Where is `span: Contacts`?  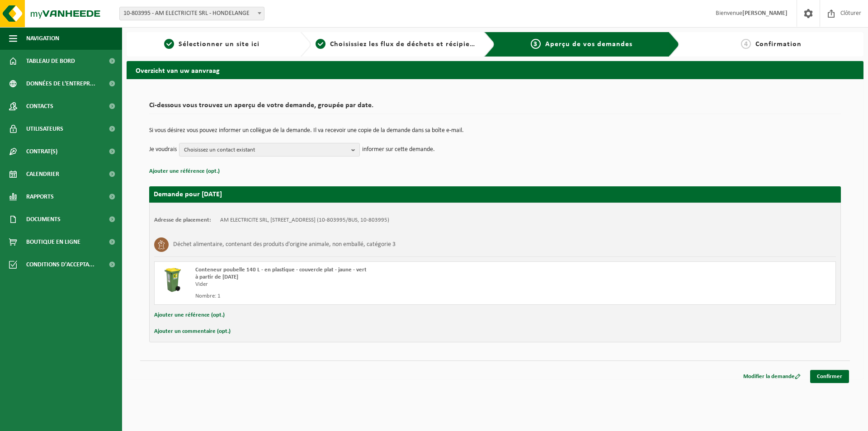 span: Contacts is located at coordinates (40, 106).